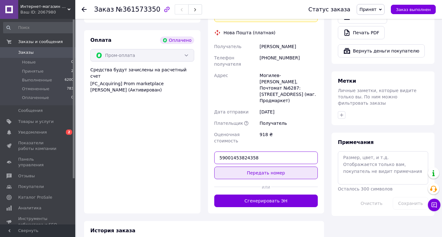 Image resolution: width=442 pixels, height=237 pixels. What do you see at coordinates (289, 138) in the screenshot?
I see `div: 918 ₴` at bounding box center [289, 138].